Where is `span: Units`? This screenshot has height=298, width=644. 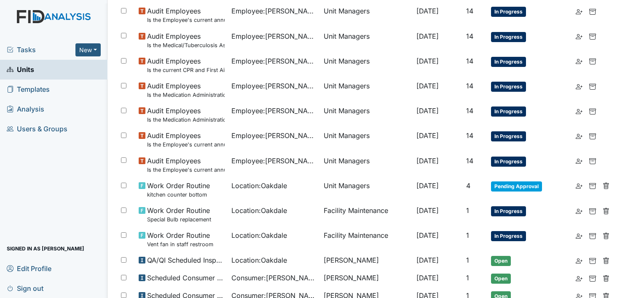 span: Units is located at coordinates (20, 69).